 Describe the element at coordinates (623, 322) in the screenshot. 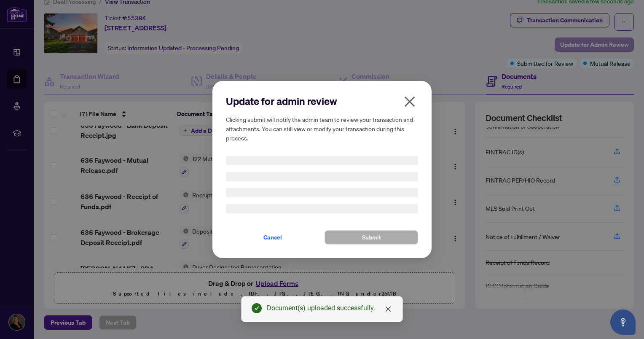

I see `button: Open asap` at that location.